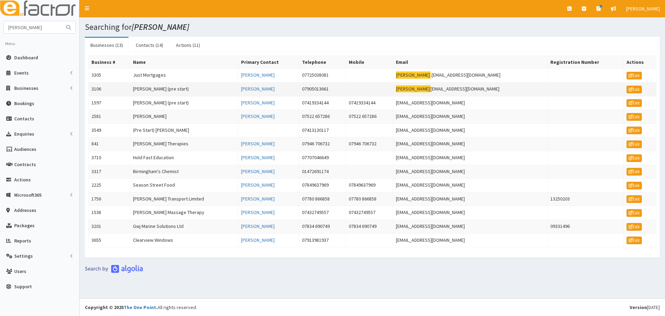 The image size is (665, 316). What do you see at coordinates (26, 88) in the screenshot?
I see `span: Businesses` at bounding box center [26, 88].